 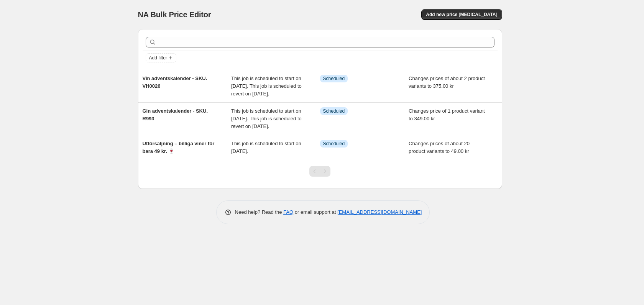 I want to click on a: FAQ, so click(x=288, y=212).